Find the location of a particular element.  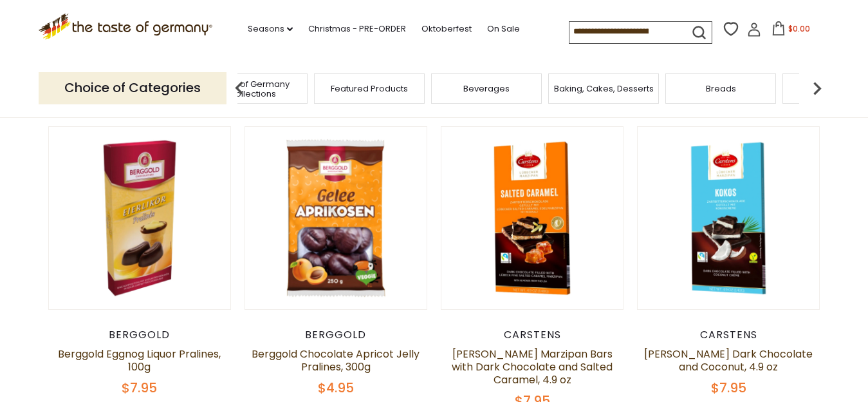

a: Oktoberfest is located at coordinates (447, 29).